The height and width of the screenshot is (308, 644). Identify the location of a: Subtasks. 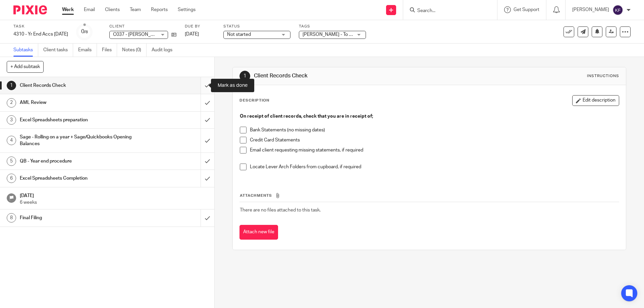
(26, 50).